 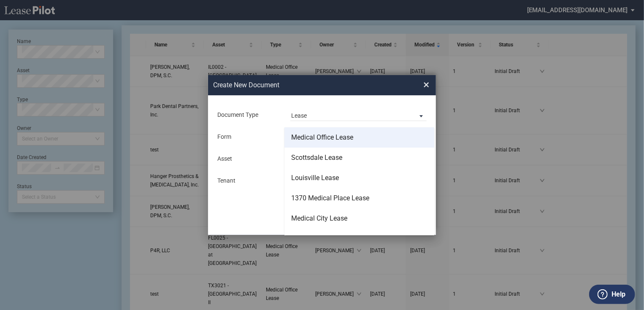 What do you see at coordinates (307, 239) in the screenshot?
I see `div: HCA Lease` at bounding box center [307, 239].